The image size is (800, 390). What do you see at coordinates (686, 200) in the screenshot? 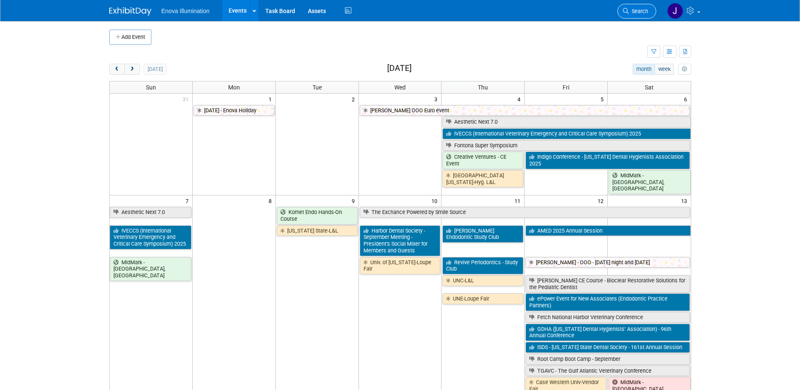
I see `span: 13` at bounding box center [686, 200].